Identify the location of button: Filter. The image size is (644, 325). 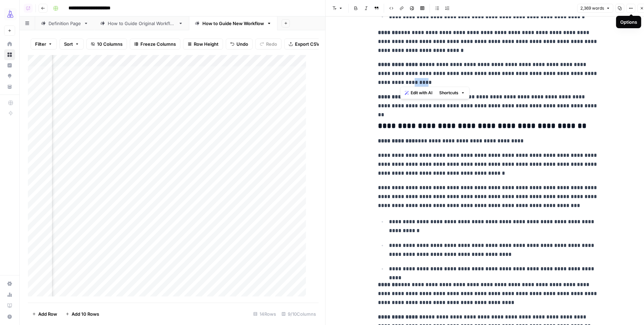
(44, 44).